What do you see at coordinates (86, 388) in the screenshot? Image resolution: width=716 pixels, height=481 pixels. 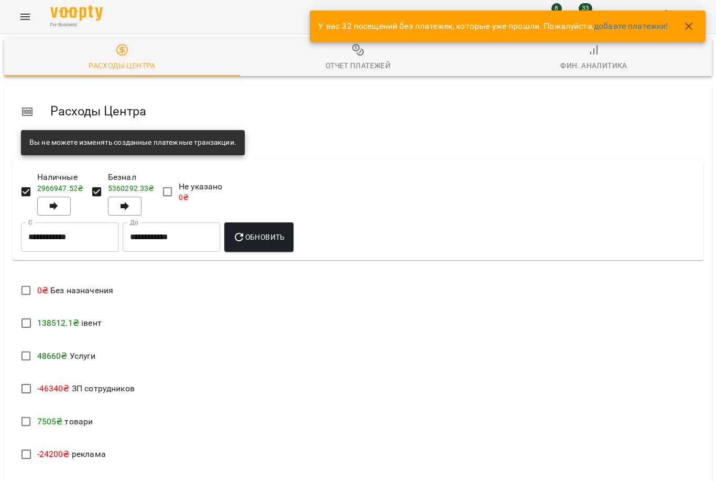 I see `span: ЗП сотрудников` at bounding box center [86, 388].